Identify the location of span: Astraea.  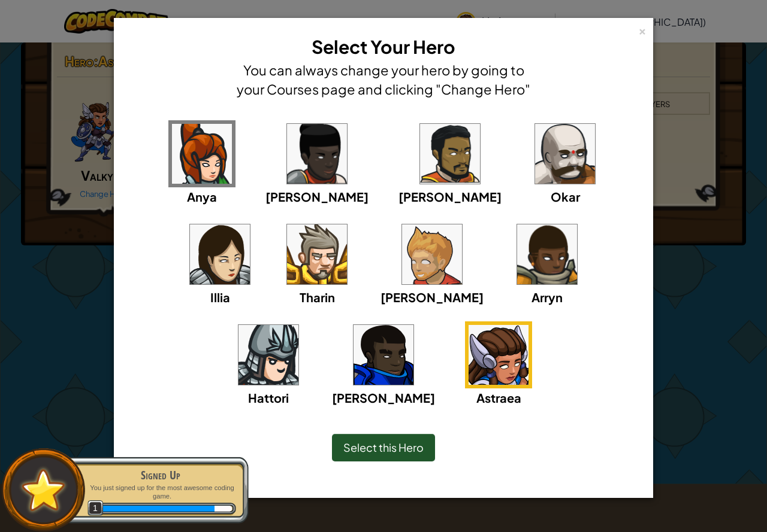
(498, 397).